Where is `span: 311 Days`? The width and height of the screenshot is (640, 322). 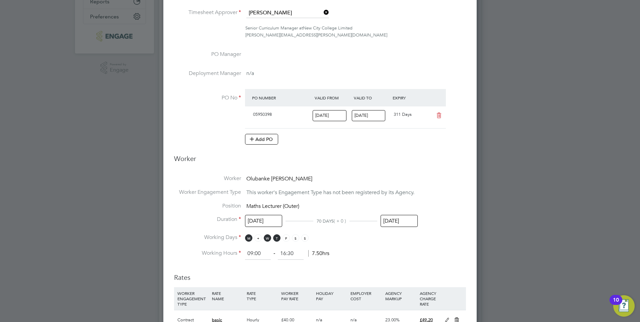 span: 311 Days is located at coordinates (403, 114).